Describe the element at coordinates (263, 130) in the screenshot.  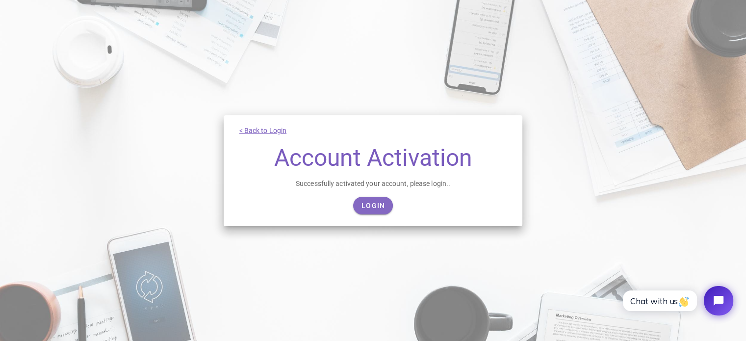
I see `a: < Back to Login` at that location.